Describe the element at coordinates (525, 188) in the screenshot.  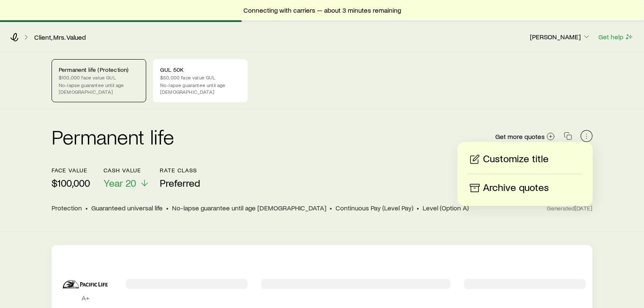
I see `button: Archive quotes` at that location.